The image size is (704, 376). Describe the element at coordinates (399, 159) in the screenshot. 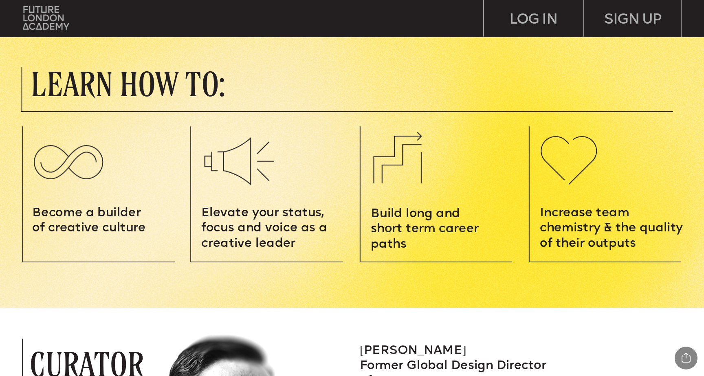

I see `img: upload-b55d2ad5-c170-4c4d-8f5f-abcc8db3e365.png` at that location.